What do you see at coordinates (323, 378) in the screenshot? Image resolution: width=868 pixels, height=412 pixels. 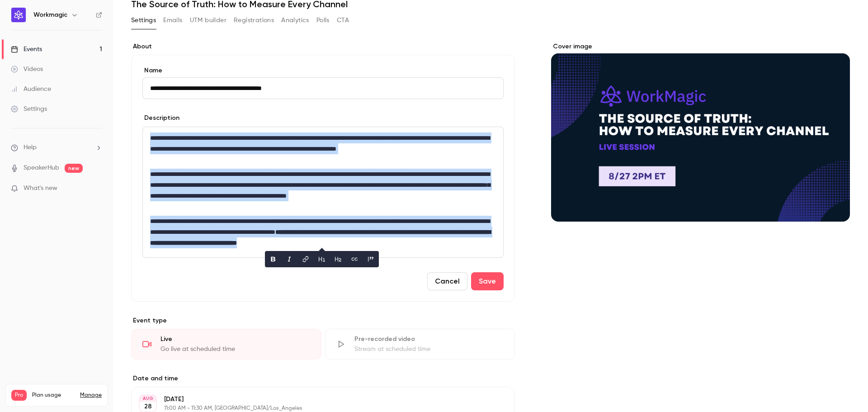 I see `label: Date and time` at bounding box center [323, 378].